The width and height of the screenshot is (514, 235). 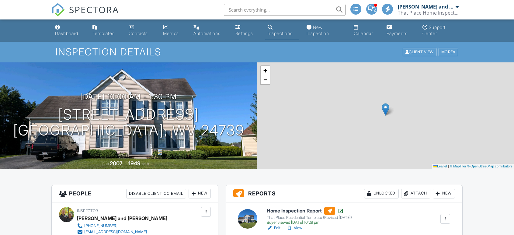 What do you see at coordinates (210, 30) in the screenshot?
I see `a: Automations (Advanced)` at bounding box center [210, 30].